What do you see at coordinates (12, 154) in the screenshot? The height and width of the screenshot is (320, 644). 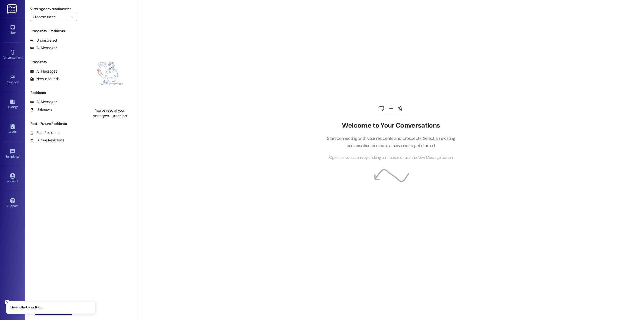 I see `a: Templates •` at bounding box center [12, 154].